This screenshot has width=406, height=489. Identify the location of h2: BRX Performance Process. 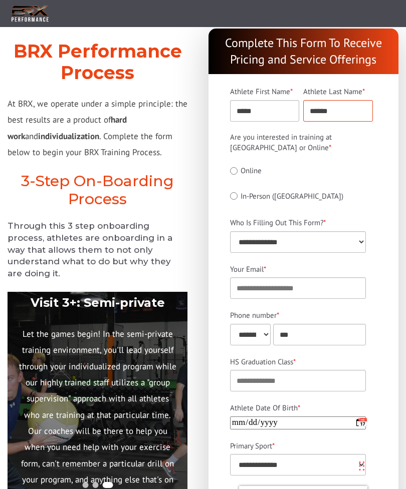
(97, 62).